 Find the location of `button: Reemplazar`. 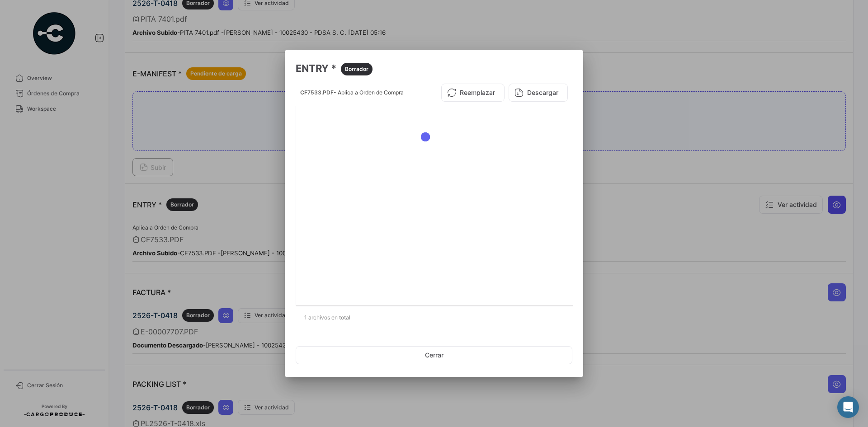

button: Reemplazar is located at coordinates (473, 93).